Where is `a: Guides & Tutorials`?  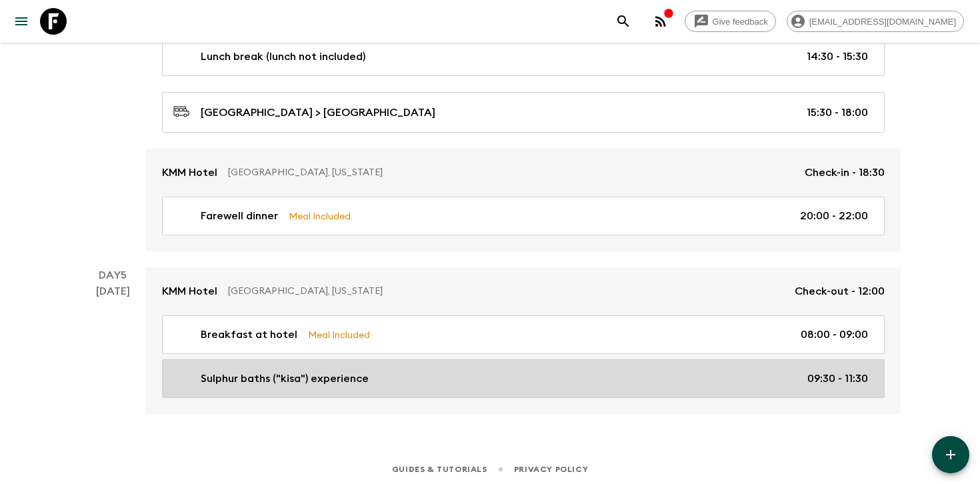 a: Guides & Tutorials is located at coordinates (439, 469).